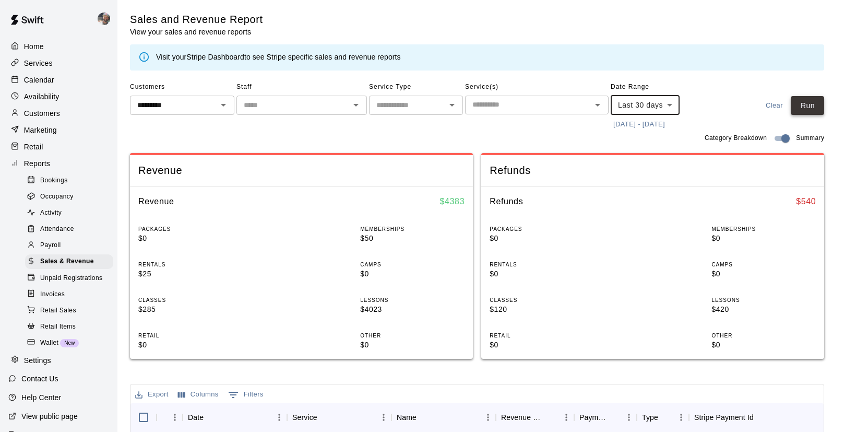  I want to click on div: Stripe Payment Id, so click(767, 417).